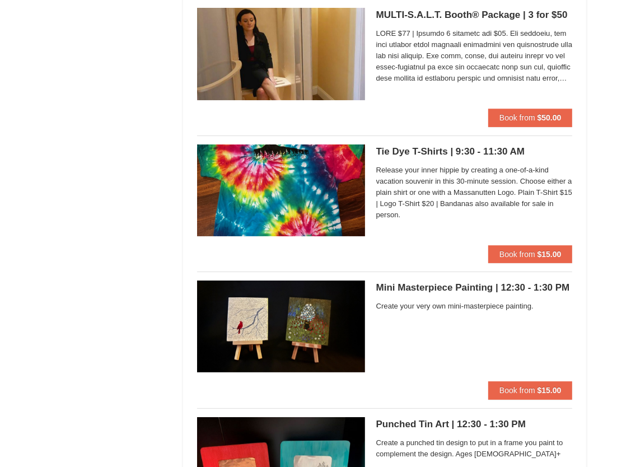 Image resolution: width=631 pixels, height=467 pixels. What do you see at coordinates (281, 190) in the screenshot?
I see `img: 6619869-1512-3c4c33a7.png` at bounding box center [281, 190].